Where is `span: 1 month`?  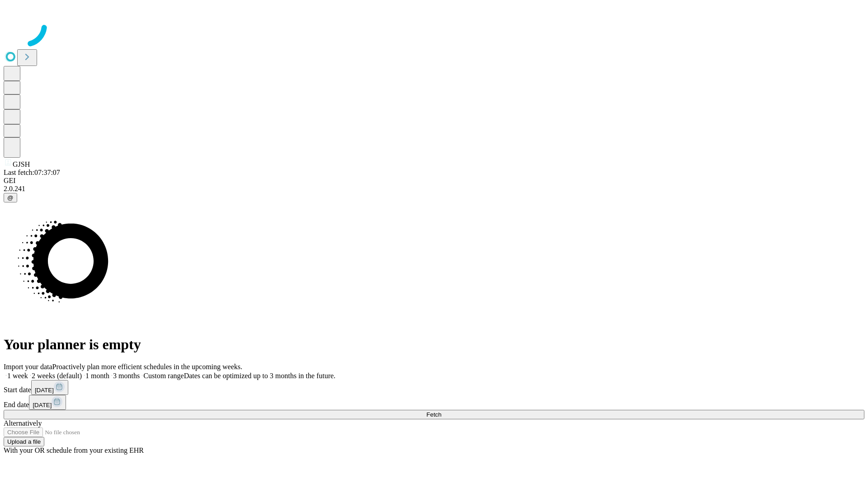 span: 1 month is located at coordinates (97, 375).